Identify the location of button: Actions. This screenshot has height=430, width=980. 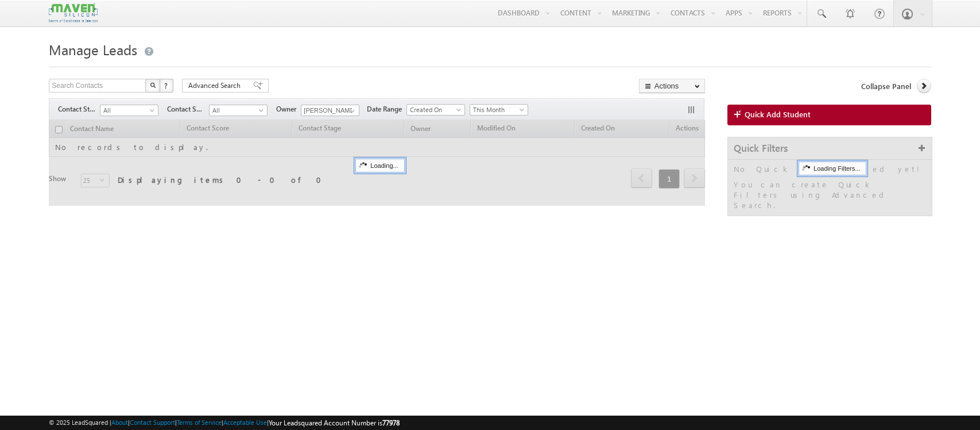
(672, 86).